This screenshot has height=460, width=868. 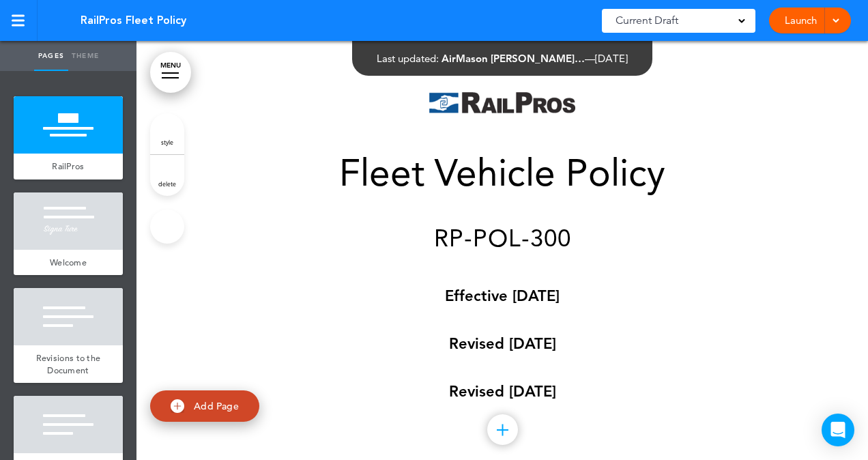 What do you see at coordinates (178, 406) in the screenshot?
I see `img: add.svg` at bounding box center [178, 406].